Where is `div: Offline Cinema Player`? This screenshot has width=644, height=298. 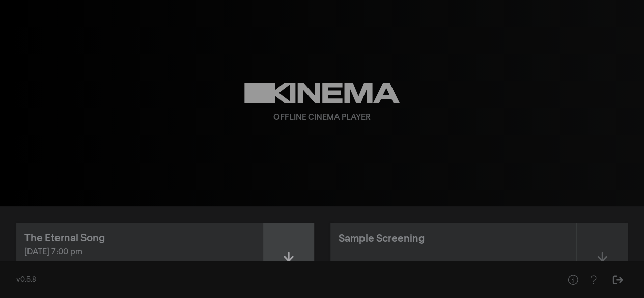
div: Offline Cinema Player is located at coordinates (322, 117).